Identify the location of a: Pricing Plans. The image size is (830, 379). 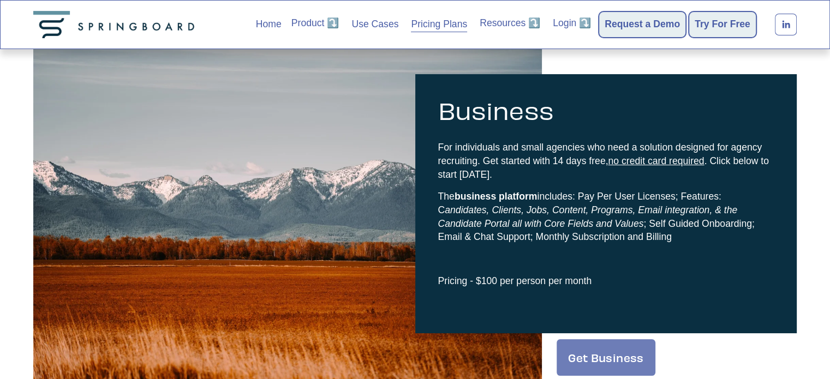
(439, 25).